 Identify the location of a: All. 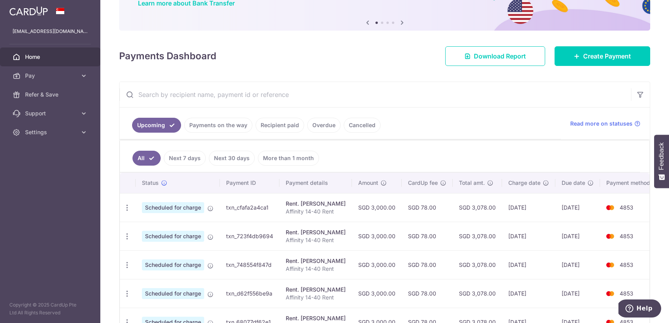
(147, 158).